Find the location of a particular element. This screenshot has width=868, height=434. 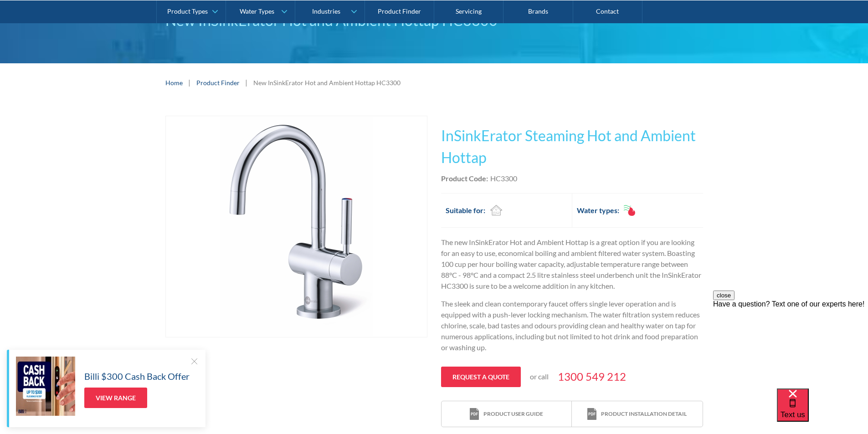

a: View Range is located at coordinates (115, 397).